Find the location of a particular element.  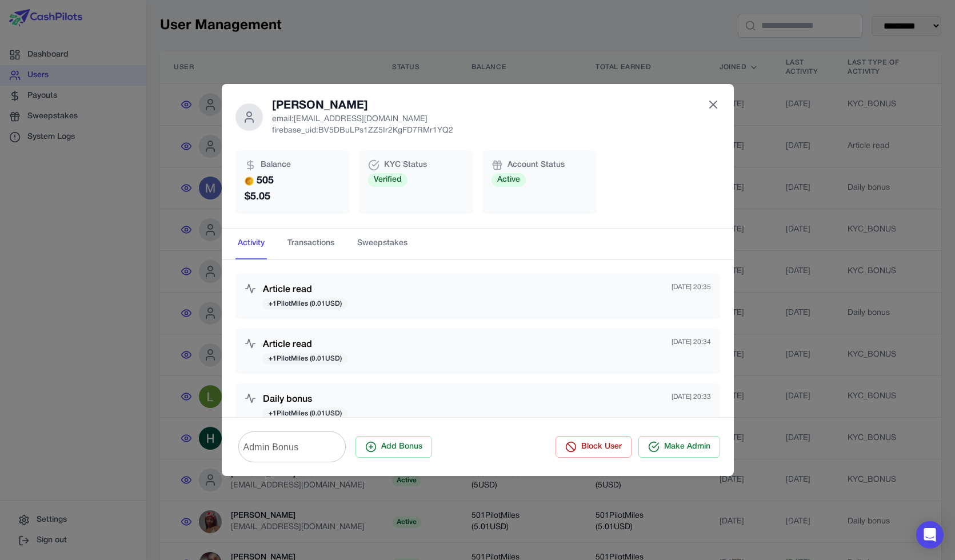

button: Add Bonus is located at coordinates (394, 447).